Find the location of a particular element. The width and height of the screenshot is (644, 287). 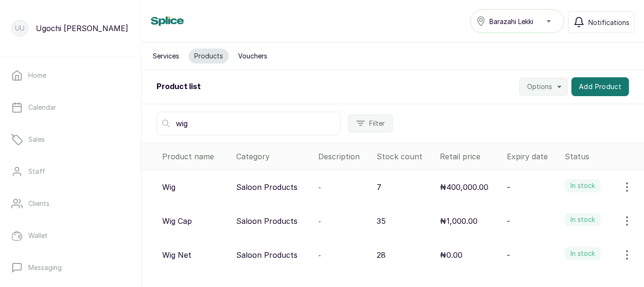

button: Barazahi Lekki is located at coordinates (518, 21).